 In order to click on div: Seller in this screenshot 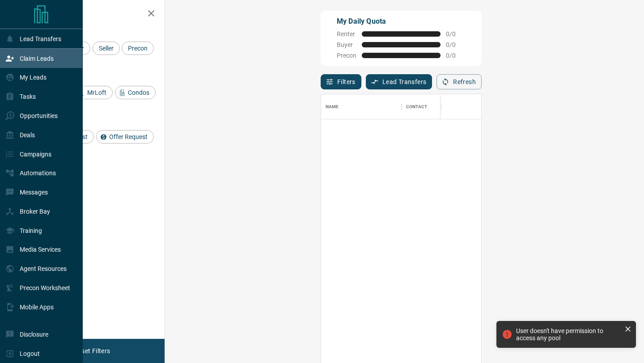, I will do `click(106, 48)`.